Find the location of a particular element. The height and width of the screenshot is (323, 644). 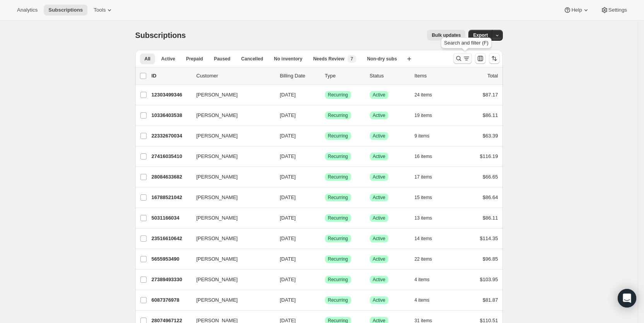

button: Tools is located at coordinates (103, 10).